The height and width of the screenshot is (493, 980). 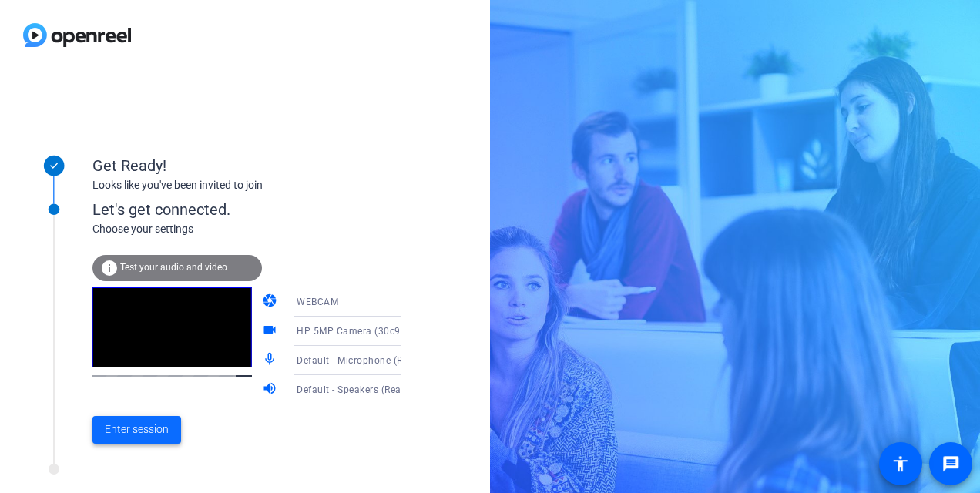 I want to click on mat-icon: message, so click(x=951, y=463).